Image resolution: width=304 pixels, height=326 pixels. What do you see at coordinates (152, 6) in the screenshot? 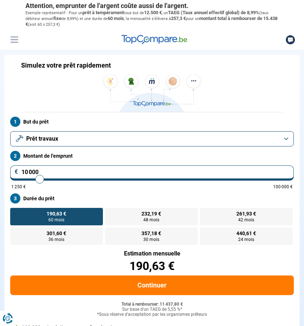
I see `p: Attention, emprunter de l'argent coûte aussi de l'argent.` at bounding box center [152, 6].